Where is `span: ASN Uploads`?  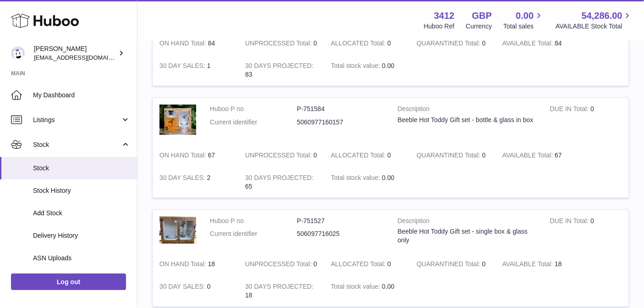
span: ASN Uploads is located at coordinates (82, 258).